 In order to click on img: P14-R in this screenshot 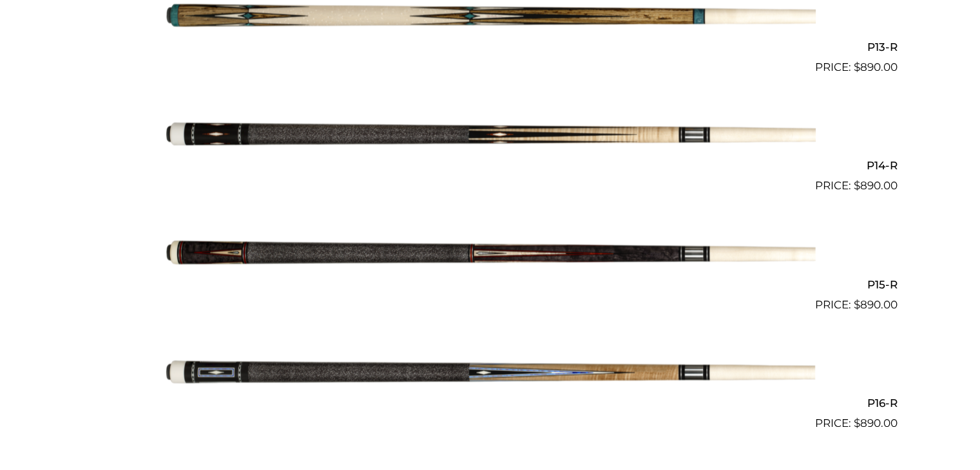, I will do `click(490, 135)`.